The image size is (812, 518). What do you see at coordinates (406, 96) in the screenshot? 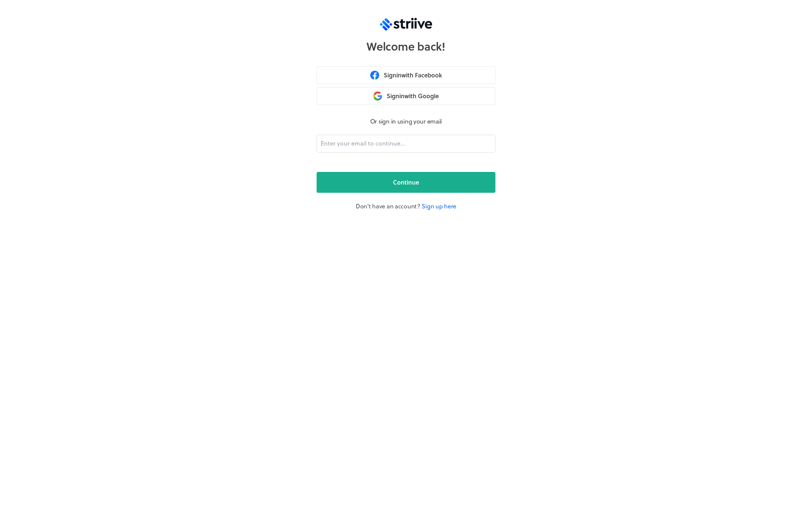
I see `button: Signinwith Google` at bounding box center [406, 96].